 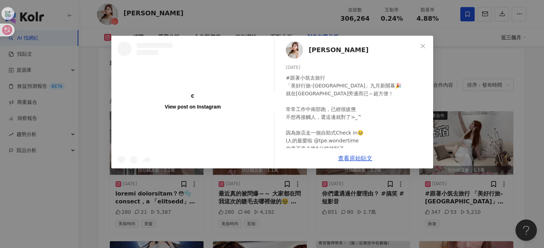 I want to click on div: View post on Instagram, so click(x=192, y=107).